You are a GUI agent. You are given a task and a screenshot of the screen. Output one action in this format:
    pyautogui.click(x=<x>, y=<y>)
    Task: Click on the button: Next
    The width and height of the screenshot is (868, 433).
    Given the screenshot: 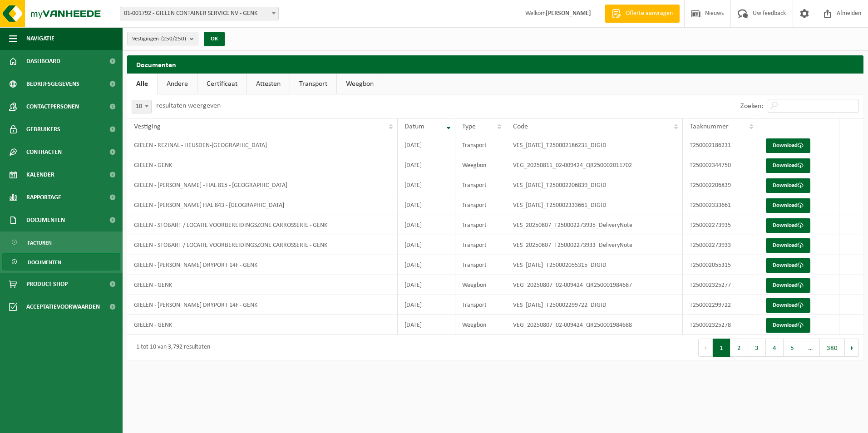 What is the action you would take?
    pyautogui.click(x=852, y=348)
    